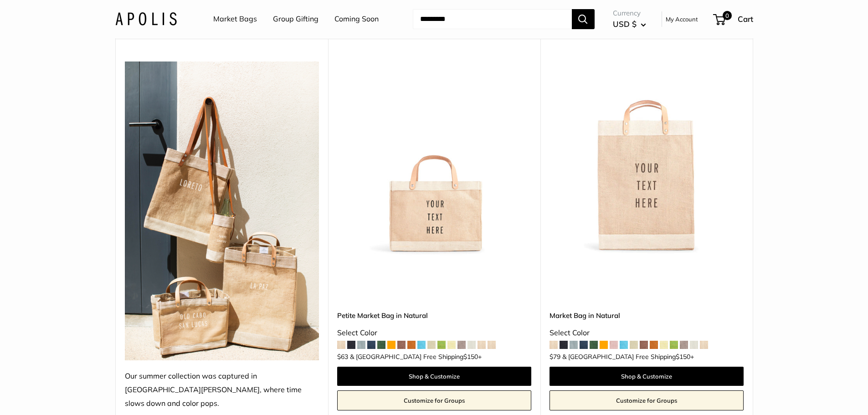  What do you see at coordinates (222, 211) in the screenshot?
I see `img: Our summer collection was captured in Todos Santos, where time slows down and color pops.` at bounding box center [222, 211].